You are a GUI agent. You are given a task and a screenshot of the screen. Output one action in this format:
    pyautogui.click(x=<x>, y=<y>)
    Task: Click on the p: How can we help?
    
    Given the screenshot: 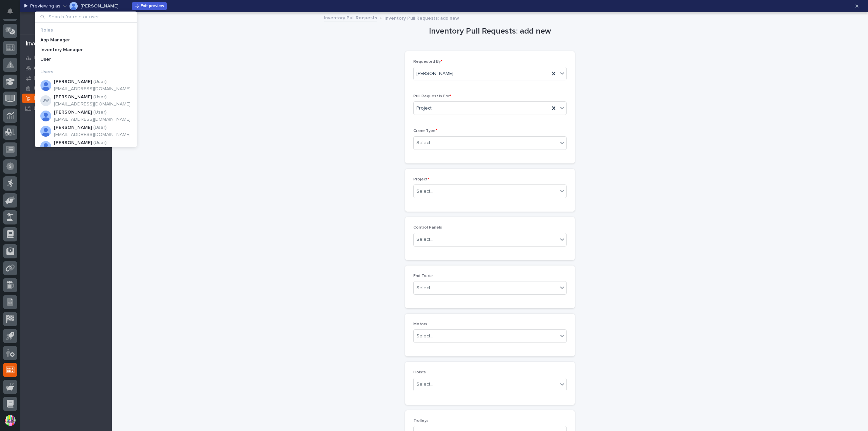 What is the action you would take?
    pyautogui.click(x=65, y=43)
    